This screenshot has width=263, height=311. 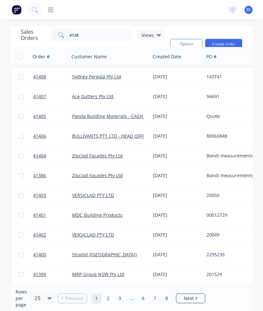 What do you see at coordinates (40, 116) in the screenshot?
I see `span: 41405` at bounding box center [40, 116].